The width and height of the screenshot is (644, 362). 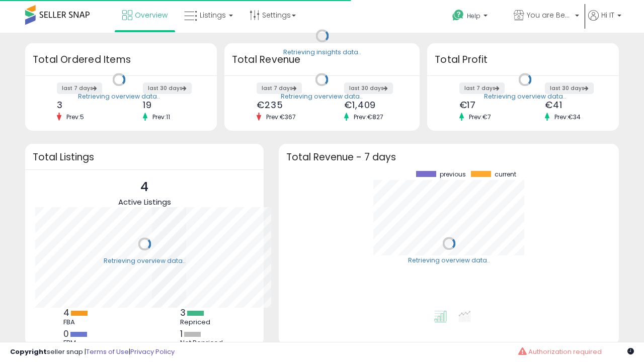 I want to click on a: Hi IT, so click(x=605, y=21).